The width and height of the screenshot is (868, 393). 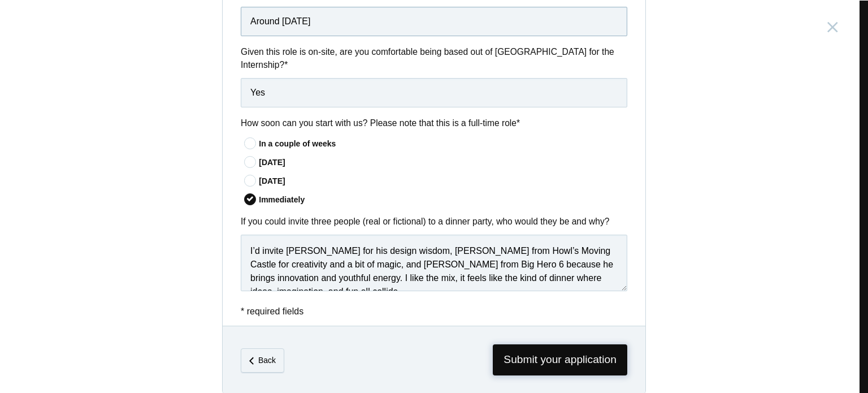 I want to click on div: In a couple of weeks, so click(x=443, y=143).